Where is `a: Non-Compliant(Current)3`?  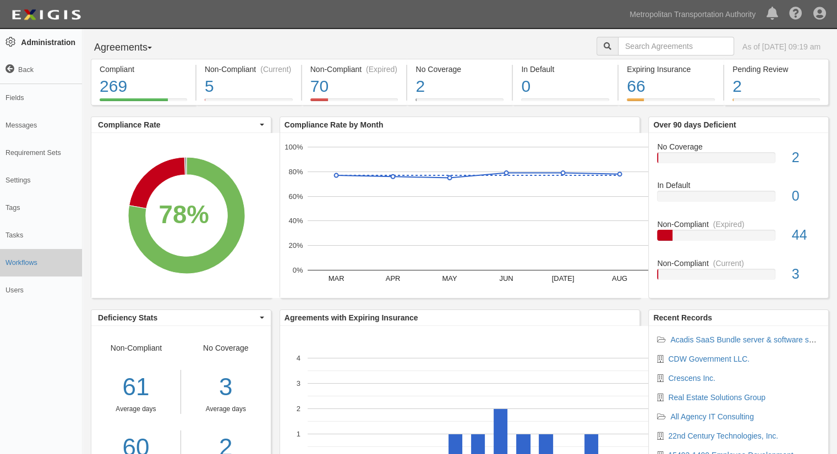
a: Non-Compliant(Current)3 is located at coordinates (738, 273).